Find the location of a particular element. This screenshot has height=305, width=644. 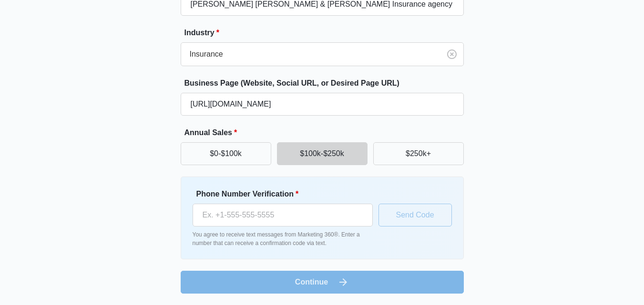

label: Business Page (Website, Social URL, or Desired Page URL) is located at coordinates (326, 83).